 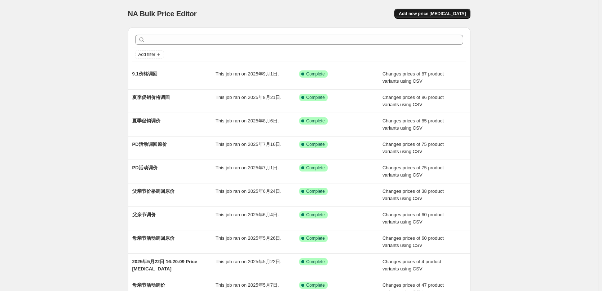 I want to click on span: 夏季促销价格调回, so click(x=151, y=97).